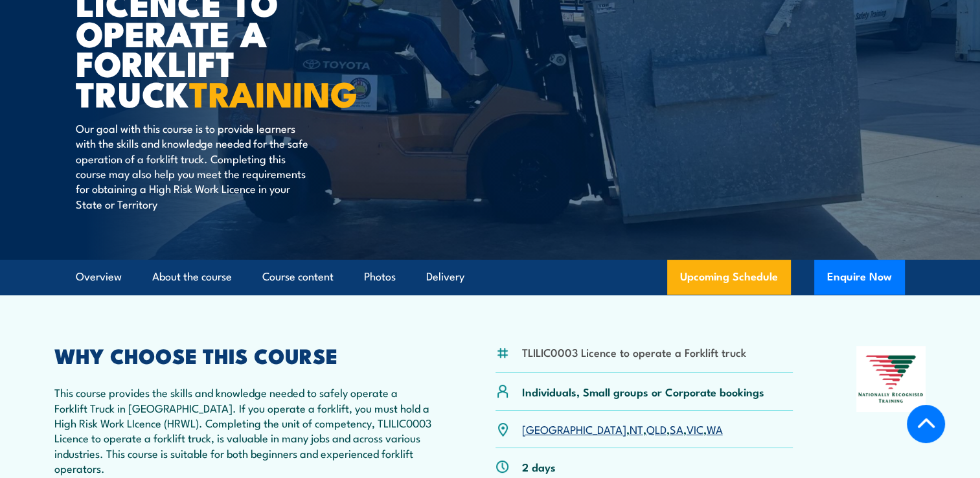 The image size is (980, 478). What do you see at coordinates (298, 276) in the screenshot?
I see `a: Course content` at bounding box center [298, 276].